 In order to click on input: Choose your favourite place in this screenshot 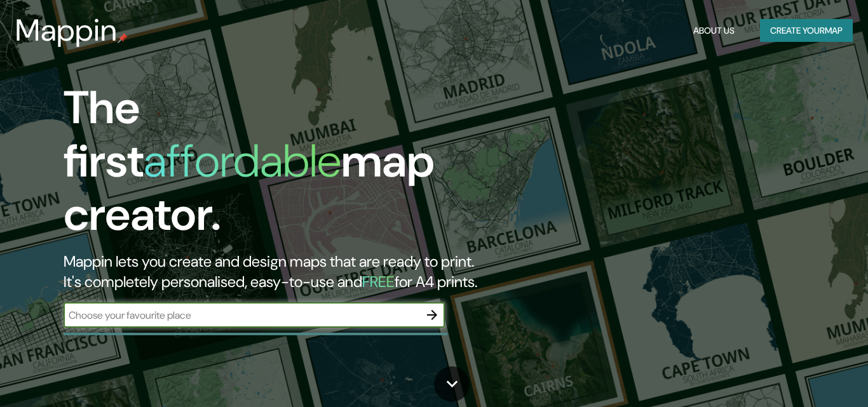, I will do `click(241, 315)`.